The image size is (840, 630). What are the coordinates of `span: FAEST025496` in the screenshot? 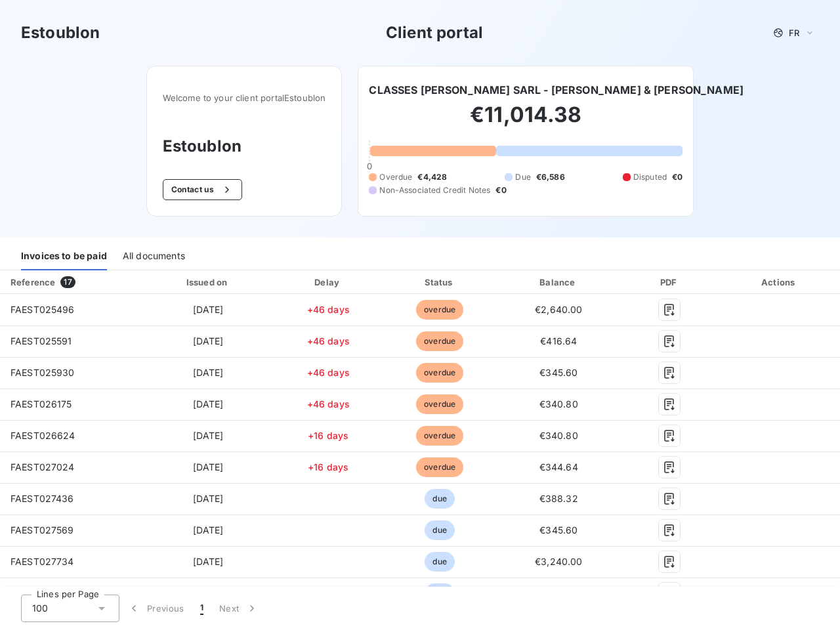 It's located at (42, 309).